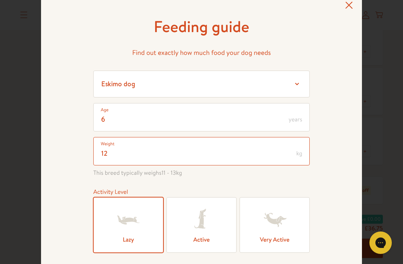  Describe the element at coordinates (274, 225) in the screenshot. I see `label: Very Active` at that location.